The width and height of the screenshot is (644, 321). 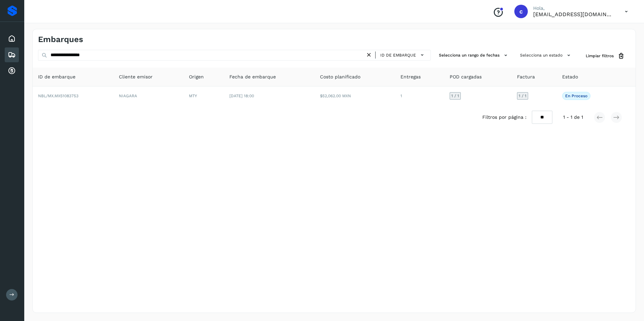 I want to click on p: En proceso, so click(x=576, y=96).